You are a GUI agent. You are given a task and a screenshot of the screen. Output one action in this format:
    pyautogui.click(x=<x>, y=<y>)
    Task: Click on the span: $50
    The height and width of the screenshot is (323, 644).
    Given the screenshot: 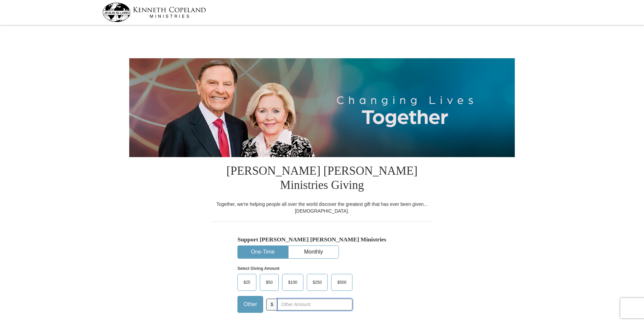 What is the action you would take?
    pyautogui.click(x=269, y=282)
    